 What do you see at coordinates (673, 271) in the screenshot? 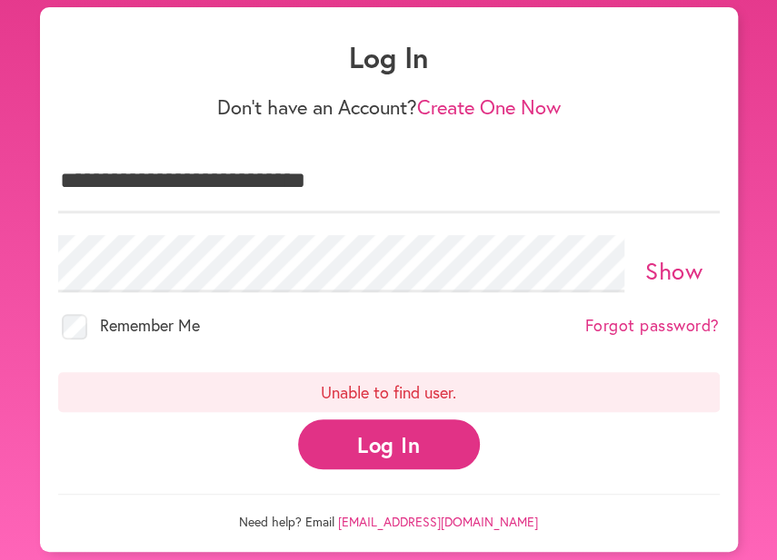
I see `a: Show` at bounding box center [673, 271].